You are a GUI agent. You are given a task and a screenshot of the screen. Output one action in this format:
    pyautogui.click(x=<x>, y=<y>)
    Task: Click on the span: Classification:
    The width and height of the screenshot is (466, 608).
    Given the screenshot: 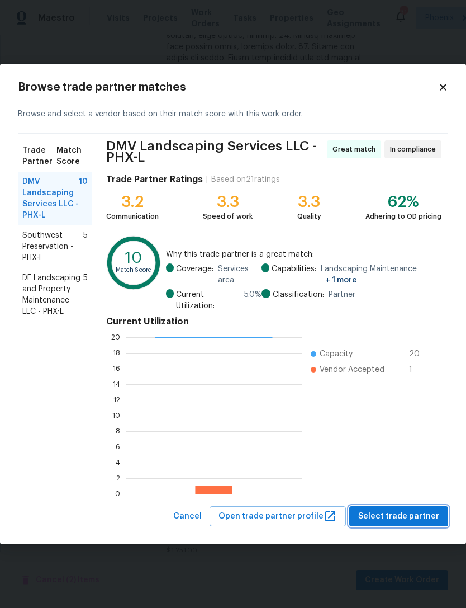 What is the action you would take?
    pyautogui.click(x=299, y=295)
    